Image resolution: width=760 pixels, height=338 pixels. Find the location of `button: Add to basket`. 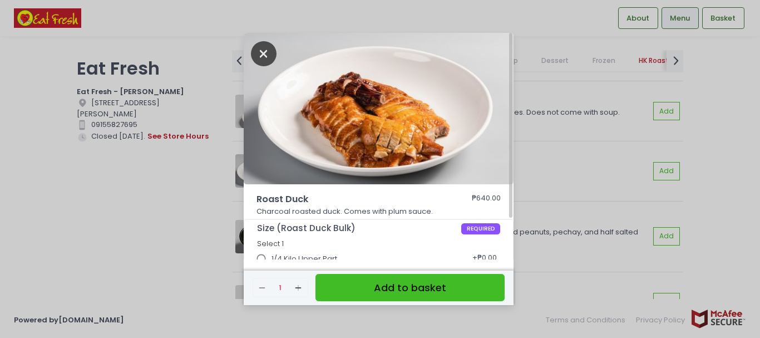

button: Add to basket is located at coordinates (410, 287).